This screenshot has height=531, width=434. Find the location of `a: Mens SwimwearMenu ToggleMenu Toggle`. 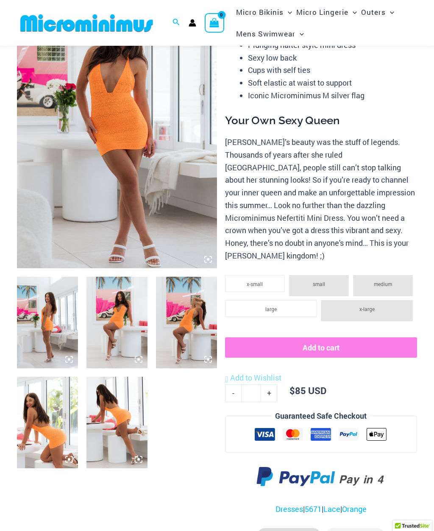

a: Mens SwimwearMenu ToggleMenu Toggle is located at coordinates (270, 33).